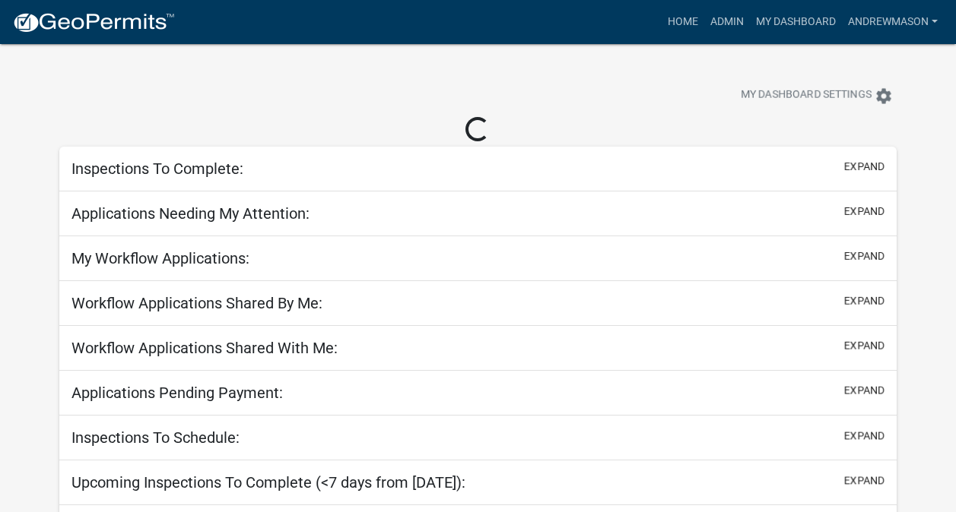 This screenshot has height=512, width=956. Describe the element at coordinates (892, 22) in the screenshot. I see `a: AndrewMason` at that location.